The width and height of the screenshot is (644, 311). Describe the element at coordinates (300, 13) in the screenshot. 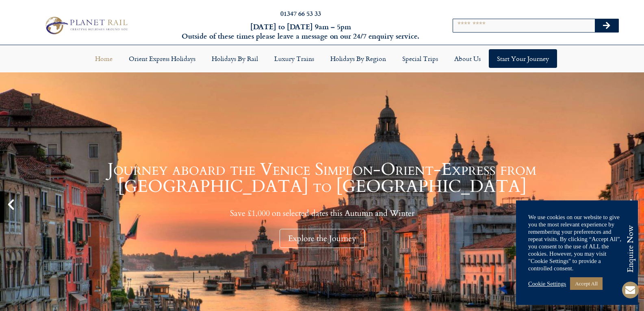

I see `a: 01347 66 53 33` at that location.